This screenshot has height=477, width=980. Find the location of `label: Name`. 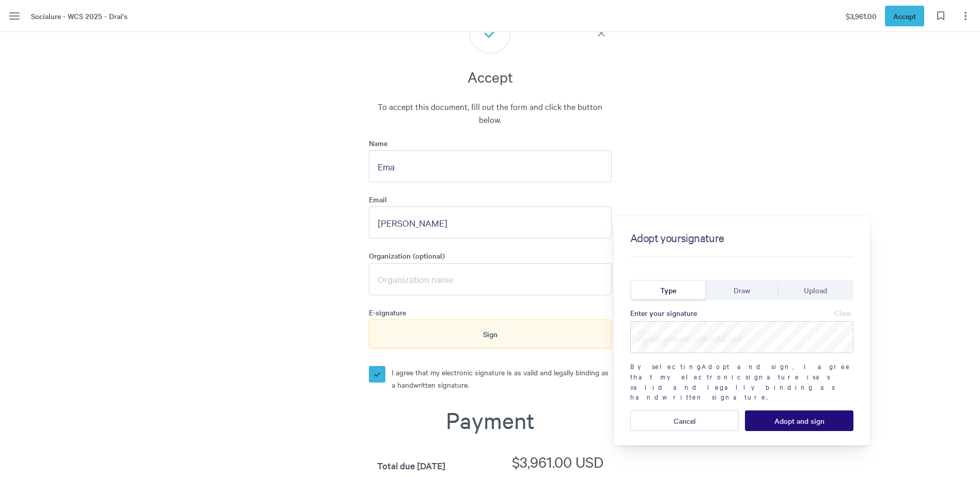

label: Name is located at coordinates (490, 144).